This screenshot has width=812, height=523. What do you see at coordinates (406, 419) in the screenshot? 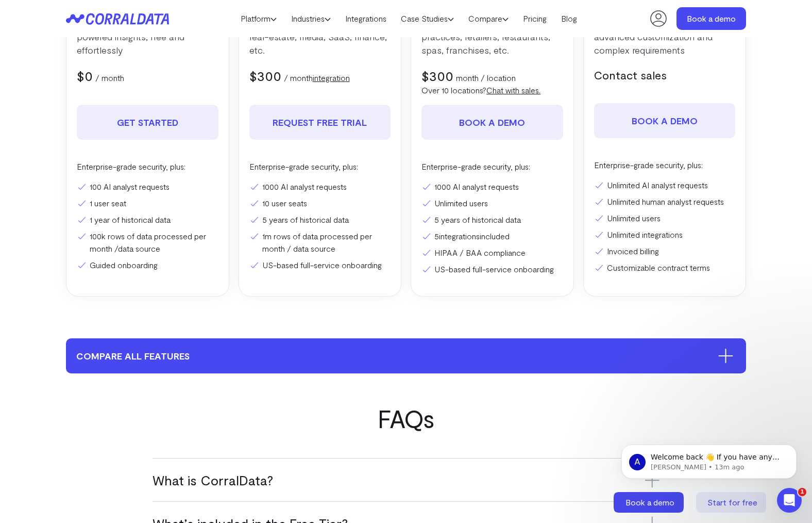
I see `h2: FAQs` at bounding box center [406, 419].